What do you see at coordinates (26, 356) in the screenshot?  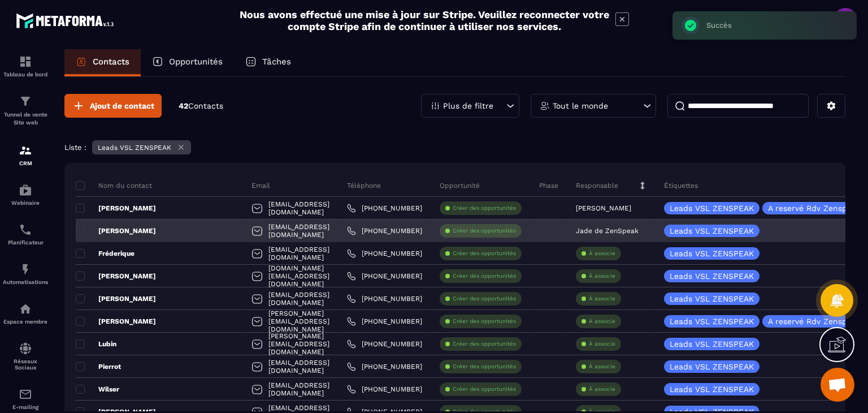 I see `a: social-networksocial-networkRéseaux Sociaux` at bounding box center [26, 356].